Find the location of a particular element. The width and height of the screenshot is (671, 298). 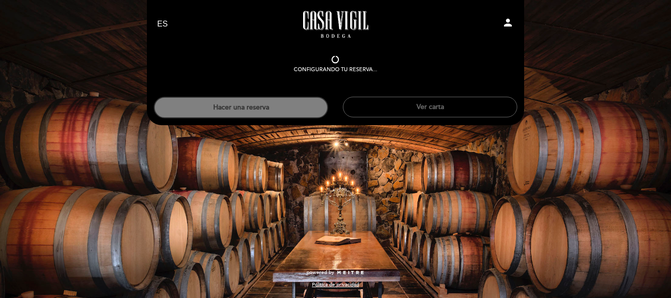

a: powered by is located at coordinates (335, 273).